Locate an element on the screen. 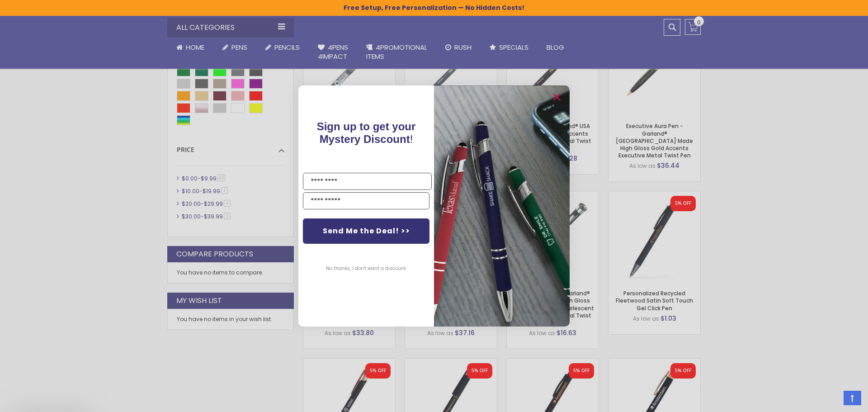 This screenshot has width=868, height=412. button: No thanks, I don't want a discount. is located at coordinates (366, 269).